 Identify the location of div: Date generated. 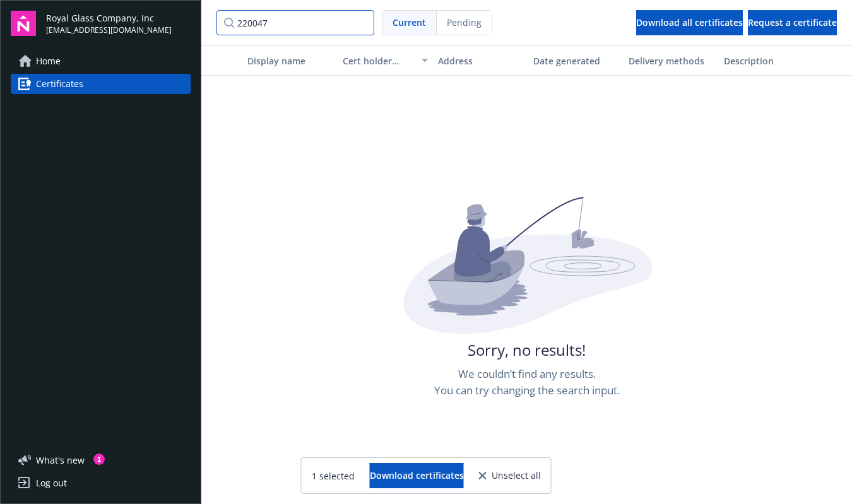
(576, 60).